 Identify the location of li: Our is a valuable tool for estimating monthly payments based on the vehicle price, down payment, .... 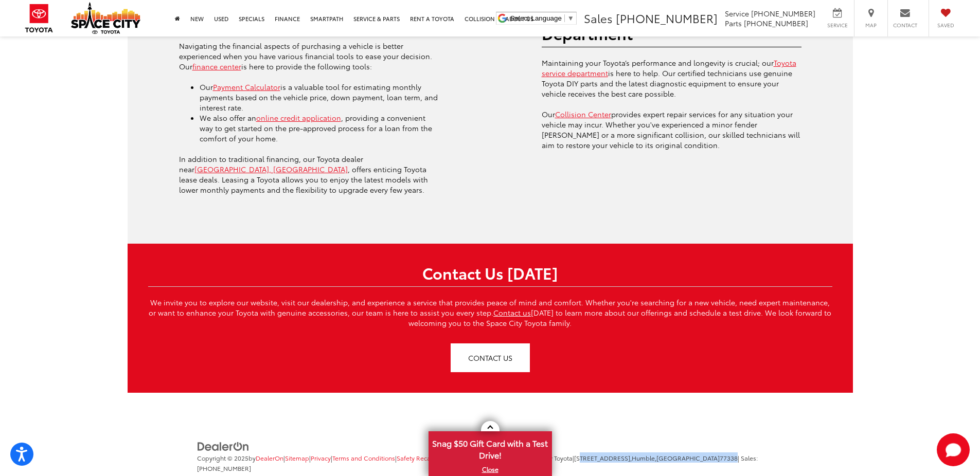
(319, 98).